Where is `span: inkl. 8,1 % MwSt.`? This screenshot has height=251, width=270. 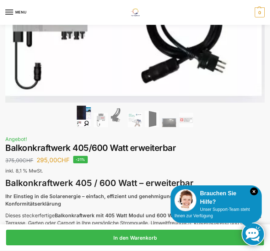
span: inkl. 8,1 % MwSt. is located at coordinates (24, 171).